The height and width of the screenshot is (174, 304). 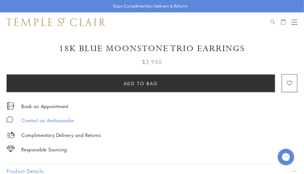 What do you see at coordinates (284, 22) in the screenshot?
I see `a: Open Shopping Bag` at bounding box center [284, 22].